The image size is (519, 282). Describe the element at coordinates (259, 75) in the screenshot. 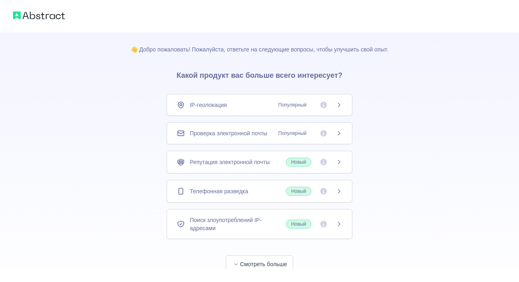

I see `font: Какой продукт вас больше всего интересует?` at that location.